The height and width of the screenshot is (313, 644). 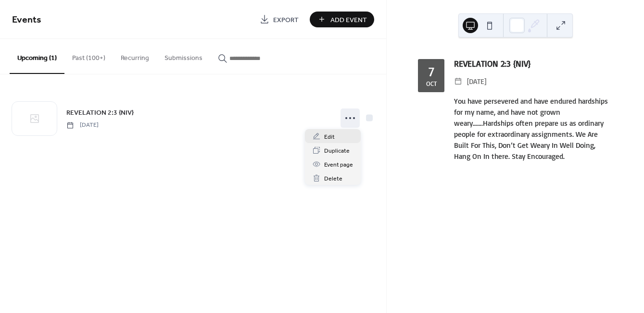 I want to click on div: Oct, so click(x=431, y=84).